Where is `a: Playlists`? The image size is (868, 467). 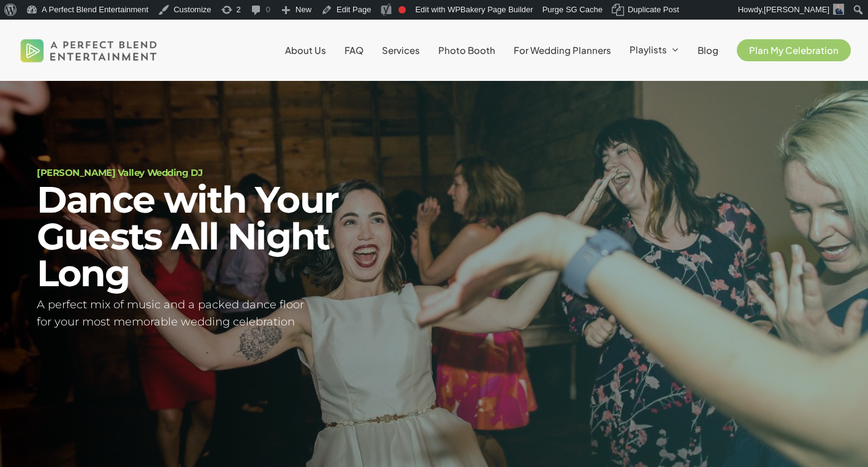 a: Playlists is located at coordinates (655, 50).